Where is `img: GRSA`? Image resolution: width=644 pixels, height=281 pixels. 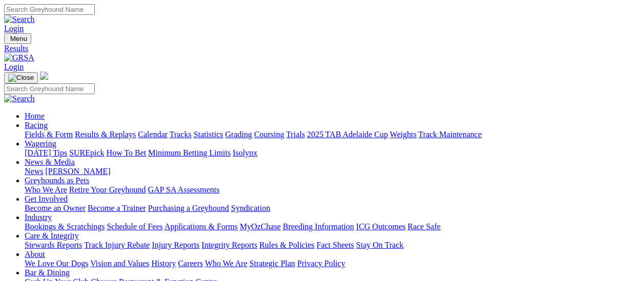
img: GRSA is located at coordinates (19, 58).